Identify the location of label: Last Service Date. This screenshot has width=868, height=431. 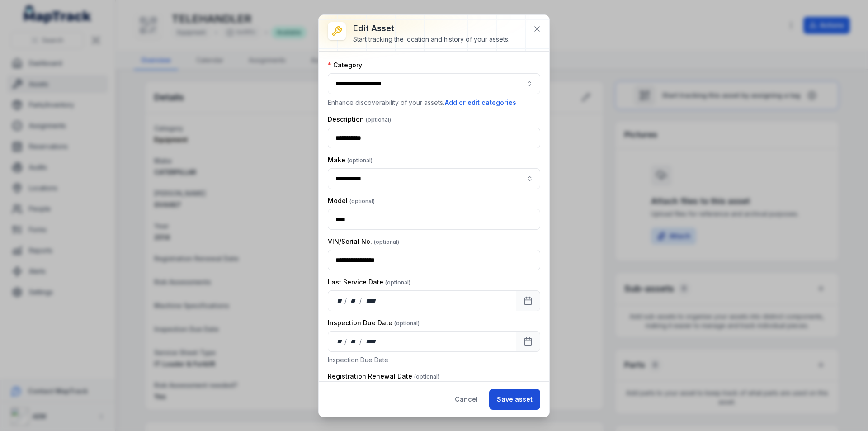
(369, 282).